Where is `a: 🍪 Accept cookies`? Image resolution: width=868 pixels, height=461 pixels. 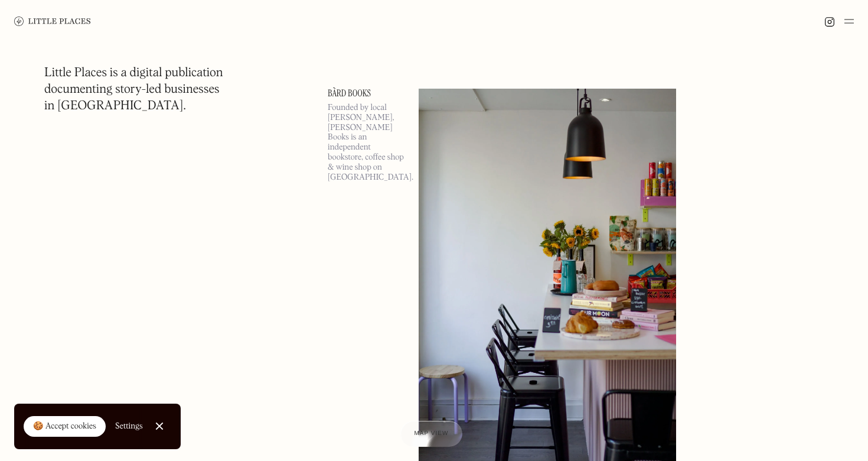
a: 🍪 Accept cookies is located at coordinates (64, 427).